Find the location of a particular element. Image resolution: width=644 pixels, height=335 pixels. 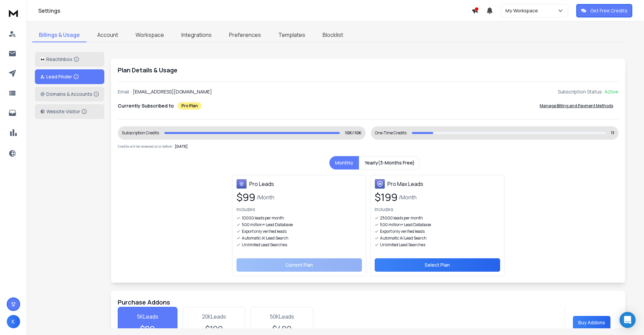

a: Workspace is located at coordinates (150, 35).